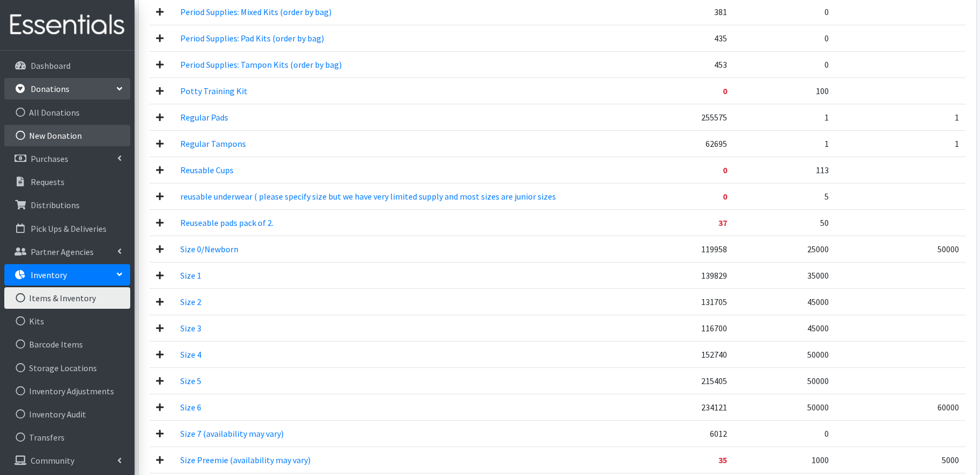 The width and height of the screenshot is (980, 475). Describe the element at coordinates (705, 459) in the screenshot. I see `td: 35` at that location.